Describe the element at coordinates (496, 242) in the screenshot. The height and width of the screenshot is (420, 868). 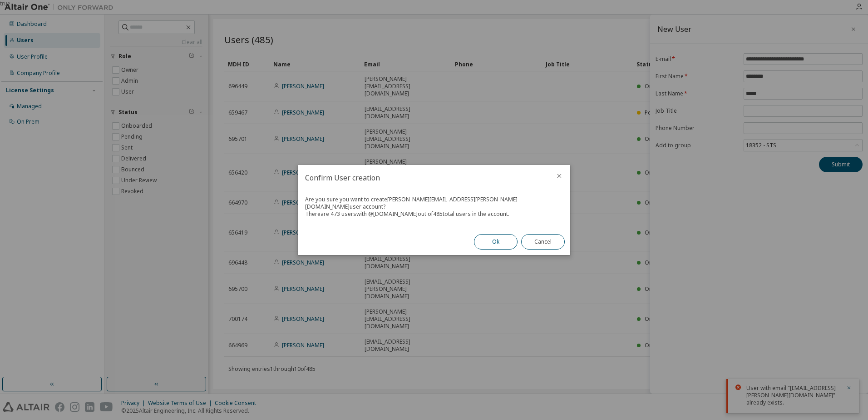
I see `button: Ok` at that location.